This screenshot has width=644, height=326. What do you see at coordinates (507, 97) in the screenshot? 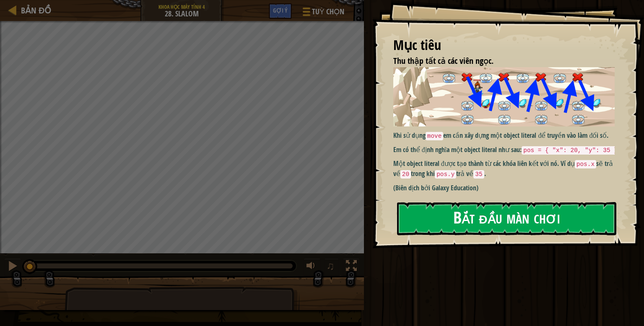
I see `img: Slalom` at bounding box center [507, 97].